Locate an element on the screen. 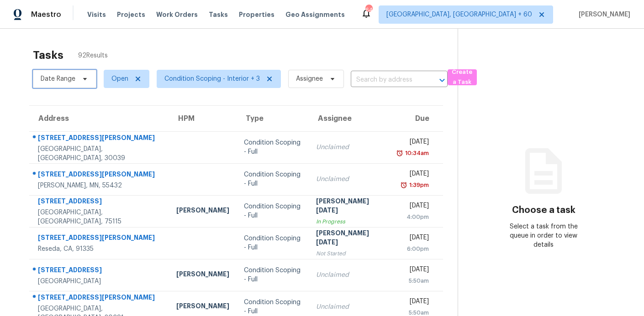 The image size is (644, 316). span: Geo Assignments is located at coordinates (315, 14).